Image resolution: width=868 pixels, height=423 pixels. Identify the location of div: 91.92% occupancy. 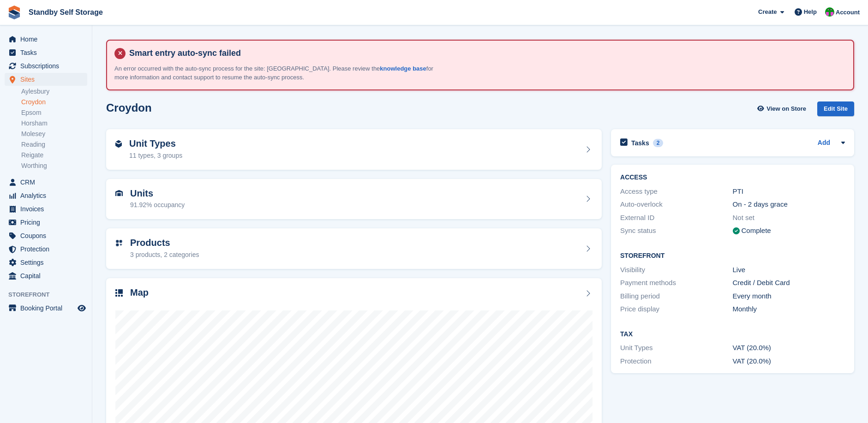
(157, 205).